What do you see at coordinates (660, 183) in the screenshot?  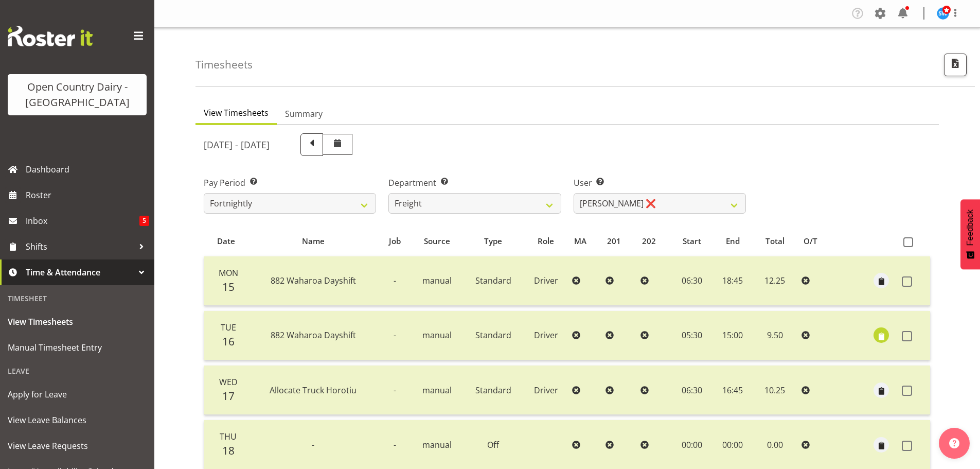 I see `label: User` at bounding box center [660, 183].